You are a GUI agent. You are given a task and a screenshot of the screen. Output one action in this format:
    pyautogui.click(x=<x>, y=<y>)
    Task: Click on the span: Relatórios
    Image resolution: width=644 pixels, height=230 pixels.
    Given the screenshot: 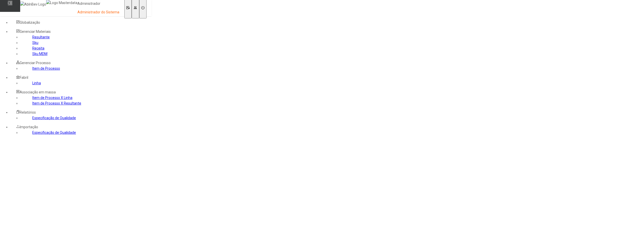 What is the action you would take?
    pyautogui.click(x=28, y=112)
    